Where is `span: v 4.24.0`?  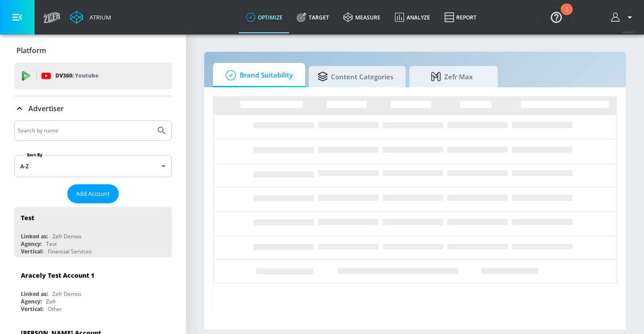 span: v 4.24.0 is located at coordinates (629, 31).